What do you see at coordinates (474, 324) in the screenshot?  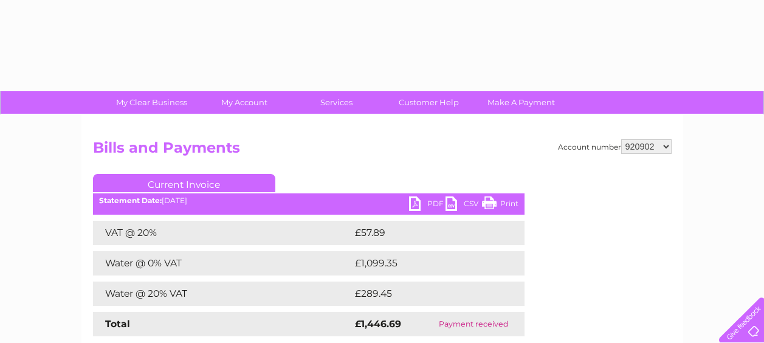 I see `td: Payment received` at bounding box center [474, 324].